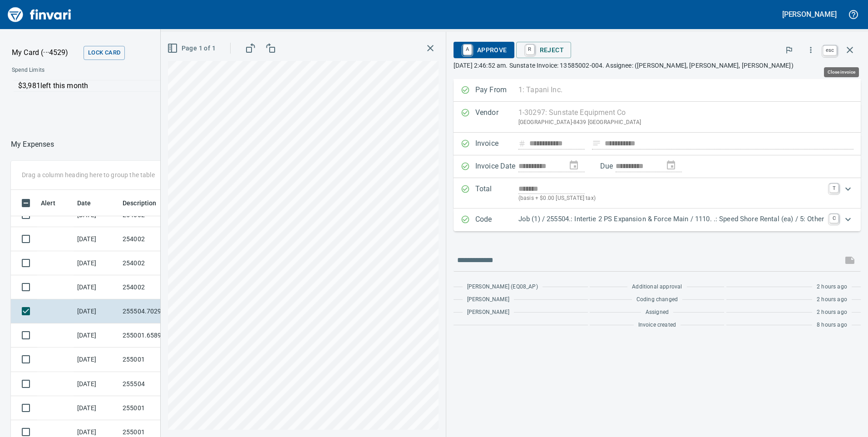  Describe the element at coordinates (544, 50) in the screenshot. I see `button: RReject` at that location.